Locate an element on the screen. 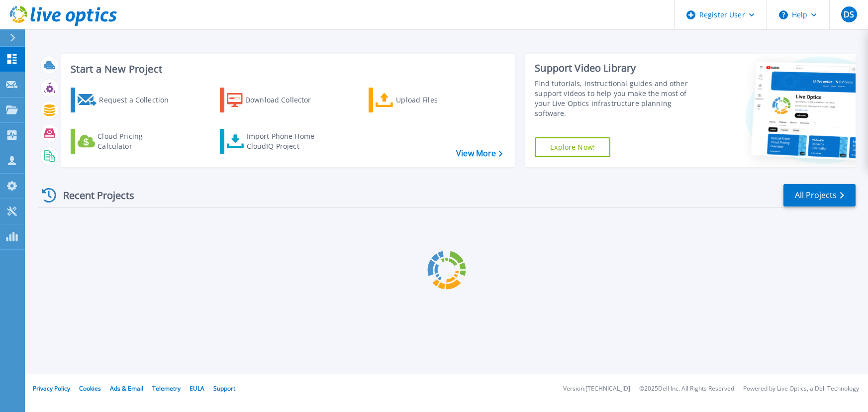  div: Recent Projects is located at coordinates (93, 195).